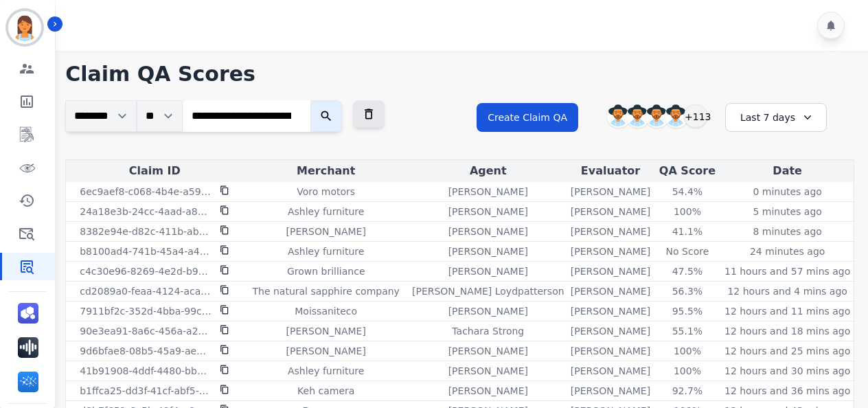 The height and width of the screenshot is (408, 868). Describe the element at coordinates (688, 191) in the screenshot. I see `div: 54.4 %` at that location.